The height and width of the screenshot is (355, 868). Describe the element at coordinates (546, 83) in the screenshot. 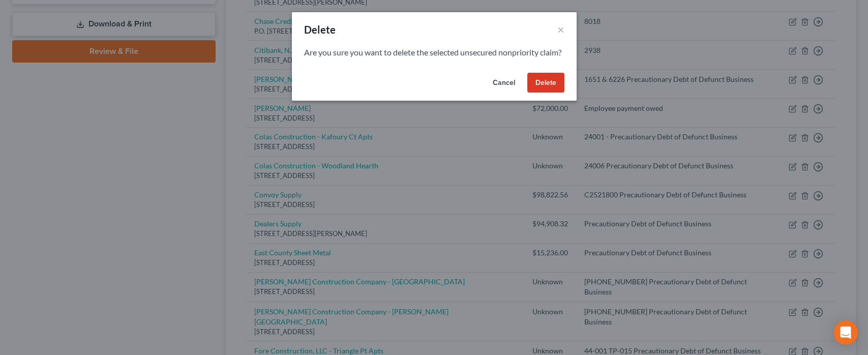

I see `button: Delete` at that location.